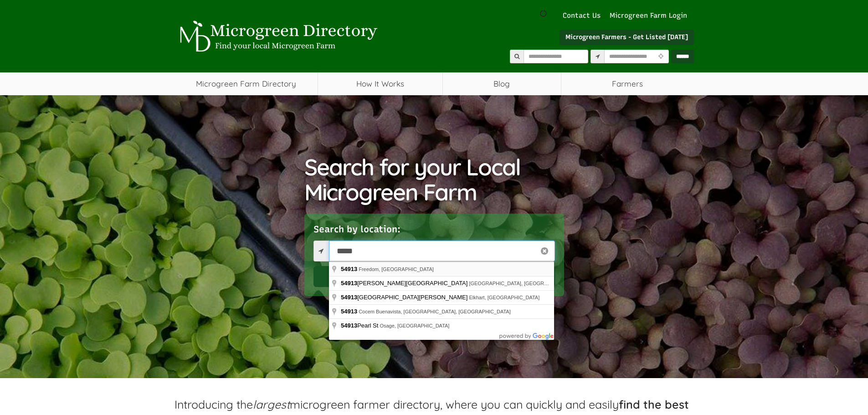 The image size is (868, 415). What do you see at coordinates (357, 229) in the screenshot?
I see `label: Search by location:` at bounding box center [357, 229].